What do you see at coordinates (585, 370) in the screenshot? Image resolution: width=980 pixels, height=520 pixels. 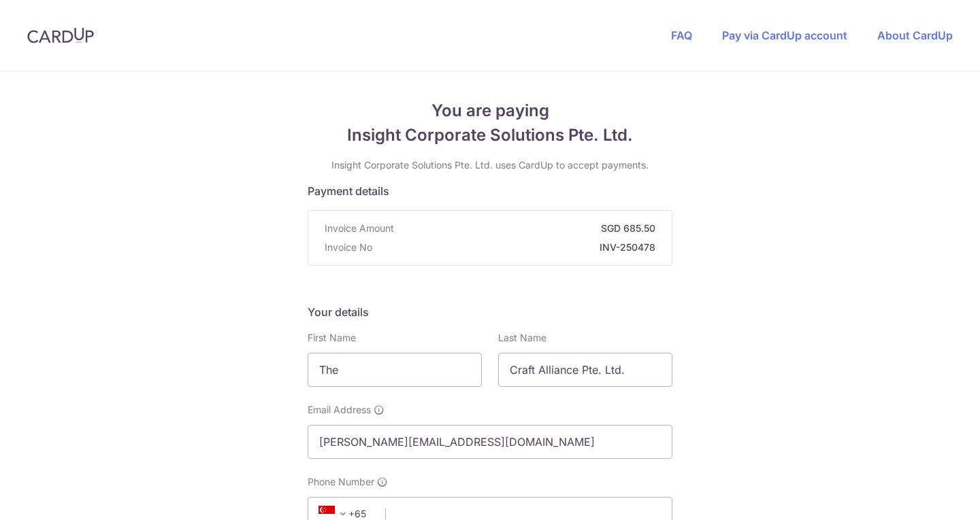 I see `input: Last name` at bounding box center [585, 370].